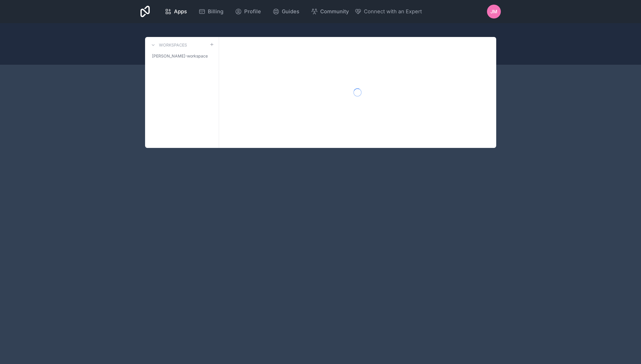 The image size is (641, 364). I want to click on a: Billing, so click(211, 11).